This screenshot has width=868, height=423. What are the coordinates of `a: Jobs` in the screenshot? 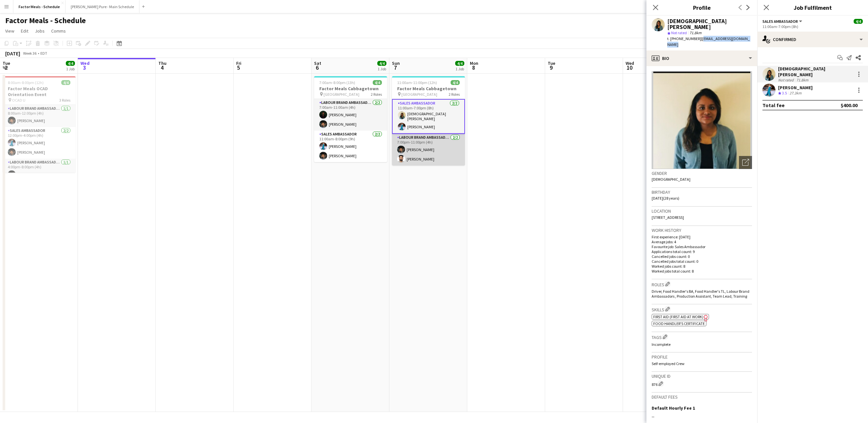 It's located at (39, 31).